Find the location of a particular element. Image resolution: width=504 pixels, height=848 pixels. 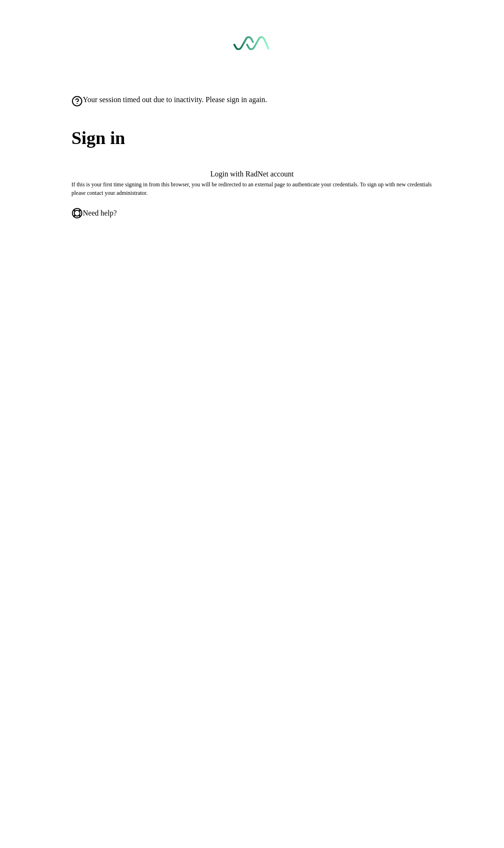

span: If this is your first time signing in from this browser, you will be redirected to an external pa... is located at coordinates (252, 189).